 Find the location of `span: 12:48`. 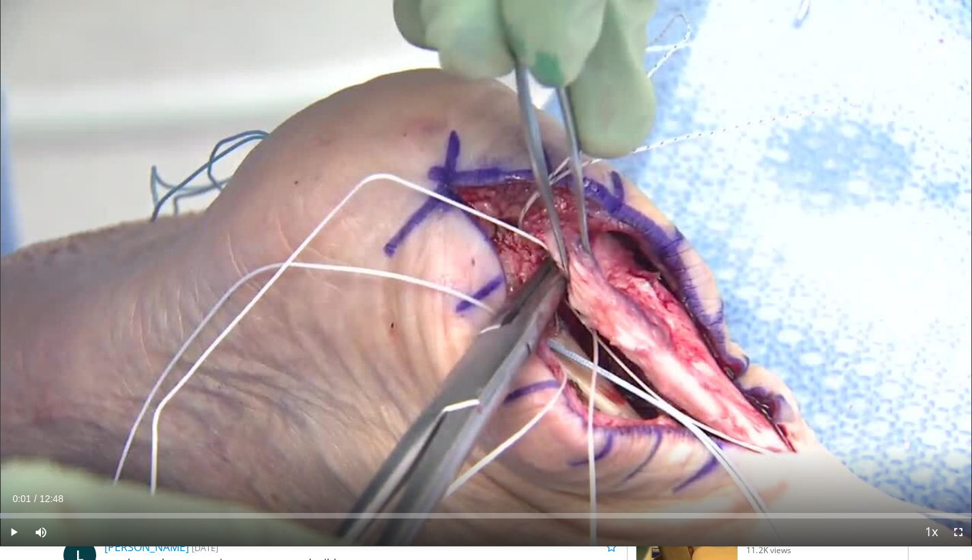

span: 12:48 is located at coordinates (51, 499).